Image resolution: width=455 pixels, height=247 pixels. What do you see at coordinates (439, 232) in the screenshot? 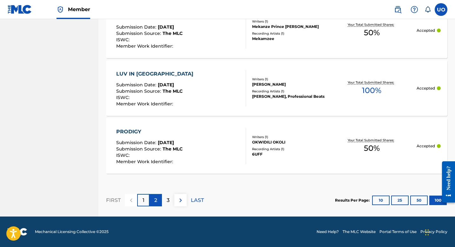
I see `div: Chat Widget` at bounding box center [439, 232].